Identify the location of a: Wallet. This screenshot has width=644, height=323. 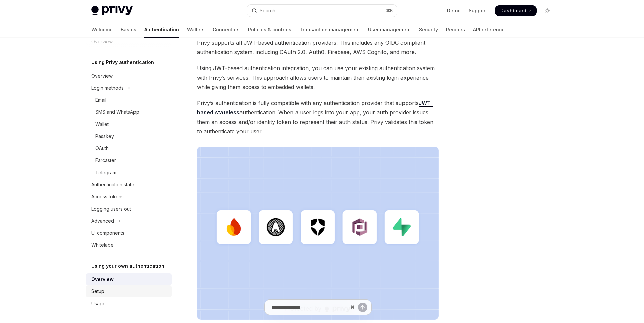
(129, 124).